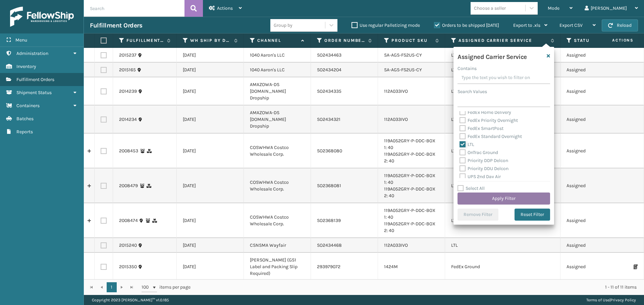  I want to click on a: 2015237, so click(128, 55).